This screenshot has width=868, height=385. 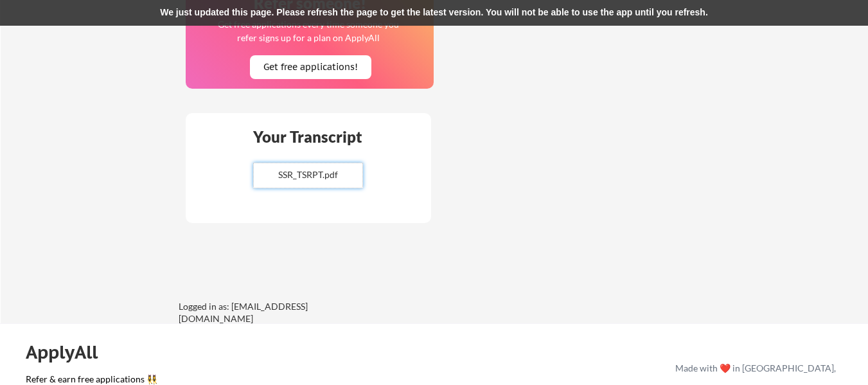 What do you see at coordinates (311, 67) in the screenshot?
I see `button: Get free applications!` at bounding box center [311, 67].